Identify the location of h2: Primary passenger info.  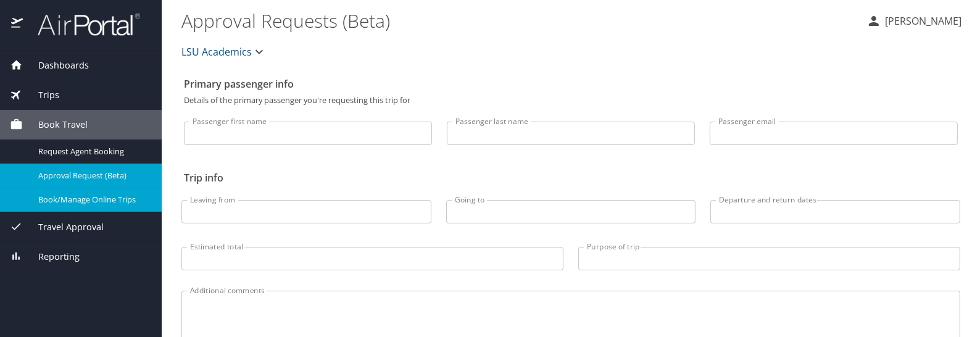
(571, 84).